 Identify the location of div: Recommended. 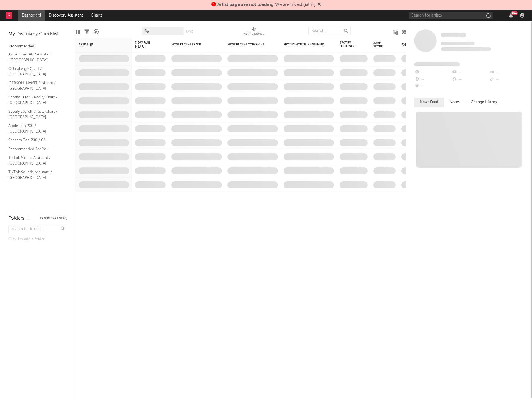
(38, 47).